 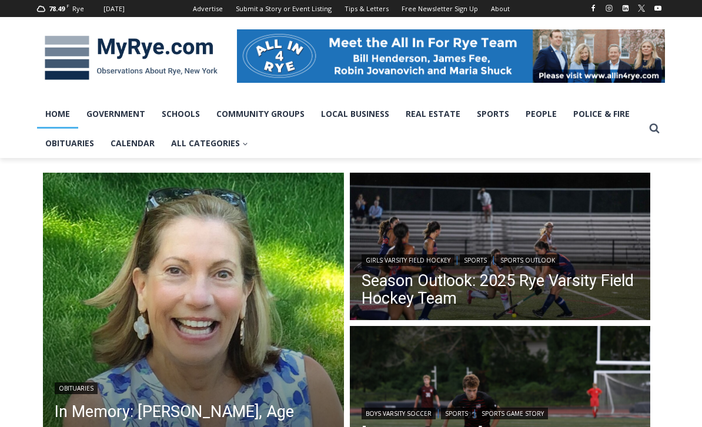 I want to click on a: Sports Game Story, so click(x=513, y=414).